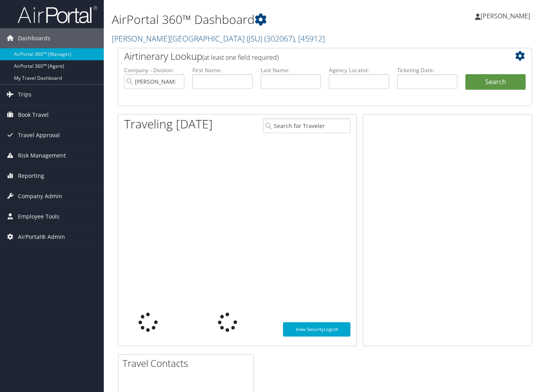 The image size is (546, 392). What do you see at coordinates (495, 82) in the screenshot?
I see `button: Search` at bounding box center [495, 82].